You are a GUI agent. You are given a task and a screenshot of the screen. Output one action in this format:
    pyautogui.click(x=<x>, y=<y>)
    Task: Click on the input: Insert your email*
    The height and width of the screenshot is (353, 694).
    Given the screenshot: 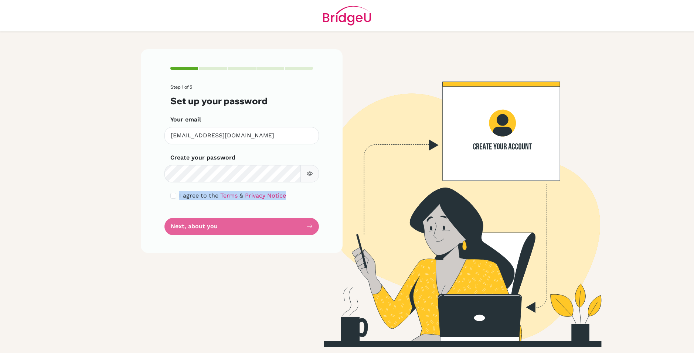 What is the action you would take?
    pyautogui.click(x=242, y=136)
    